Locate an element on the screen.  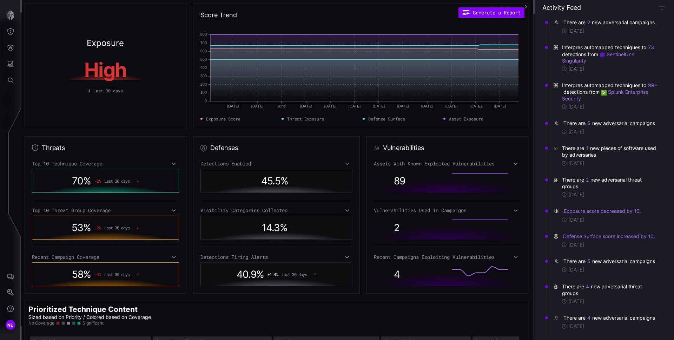
span: NU is located at coordinates (11, 325).